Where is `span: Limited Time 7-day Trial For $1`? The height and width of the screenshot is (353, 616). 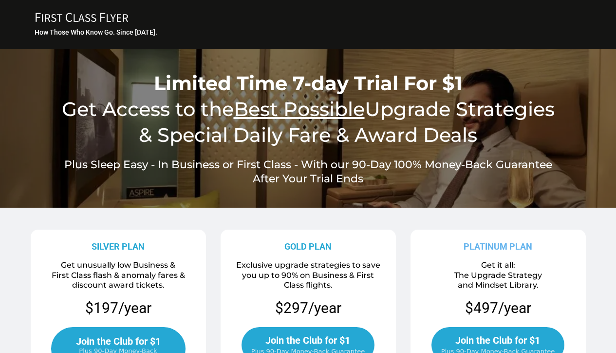
span: Limited Time 7-day Trial For $1 is located at coordinates (308, 83).